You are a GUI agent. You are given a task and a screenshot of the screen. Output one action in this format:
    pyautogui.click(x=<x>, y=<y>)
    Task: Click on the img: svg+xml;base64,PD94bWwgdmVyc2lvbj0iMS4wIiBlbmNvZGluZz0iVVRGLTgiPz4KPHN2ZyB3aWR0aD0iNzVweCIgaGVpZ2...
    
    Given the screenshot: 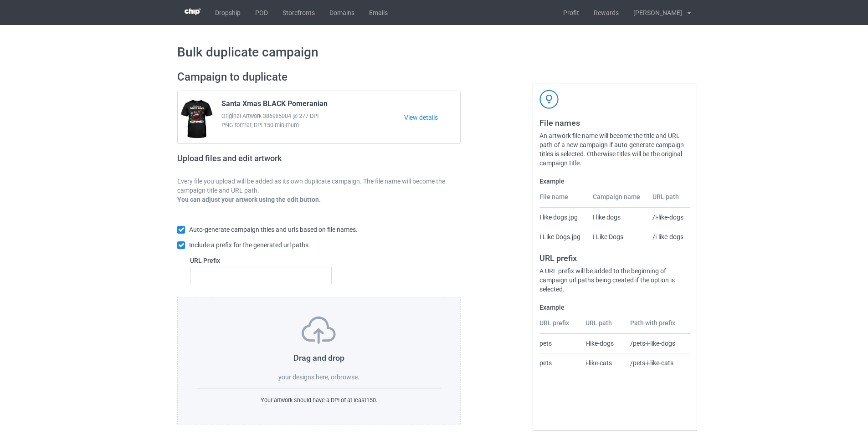 What is the action you would take?
    pyautogui.click(x=319, y=331)
    